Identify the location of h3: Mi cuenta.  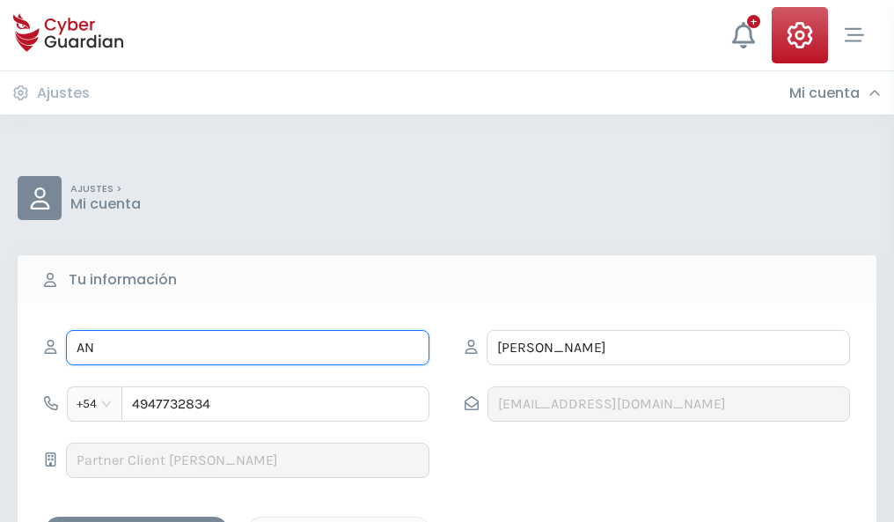
(825, 93).